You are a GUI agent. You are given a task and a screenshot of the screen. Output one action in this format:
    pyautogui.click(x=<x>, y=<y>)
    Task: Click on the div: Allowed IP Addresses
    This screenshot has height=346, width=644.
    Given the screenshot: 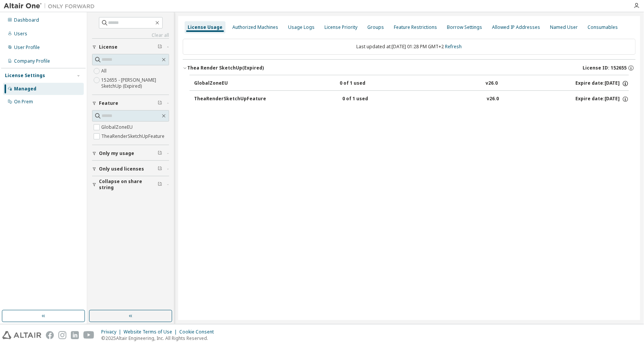 What is the action you would take?
    pyautogui.click(x=516, y=27)
    